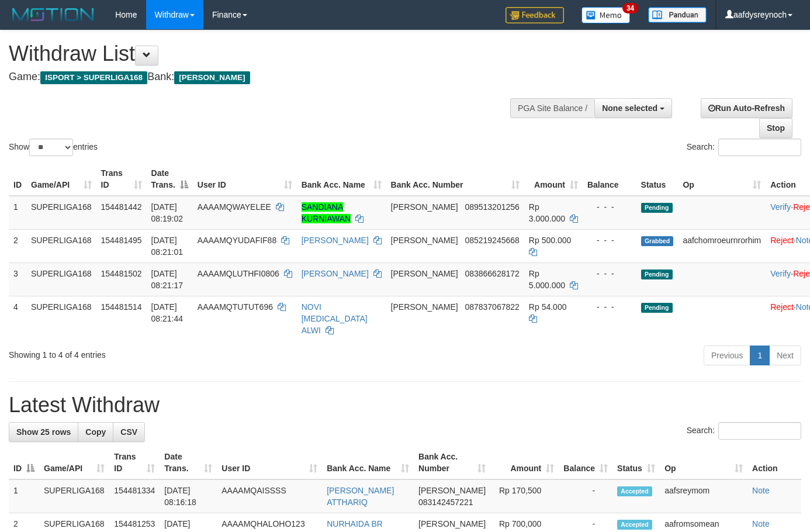 Image resolution: width=810 pixels, height=532 pixels. What do you see at coordinates (237, 240) in the screenshot?
I see `span: AAAAMQYUDAFIF88` at bounding box center [237, 240].